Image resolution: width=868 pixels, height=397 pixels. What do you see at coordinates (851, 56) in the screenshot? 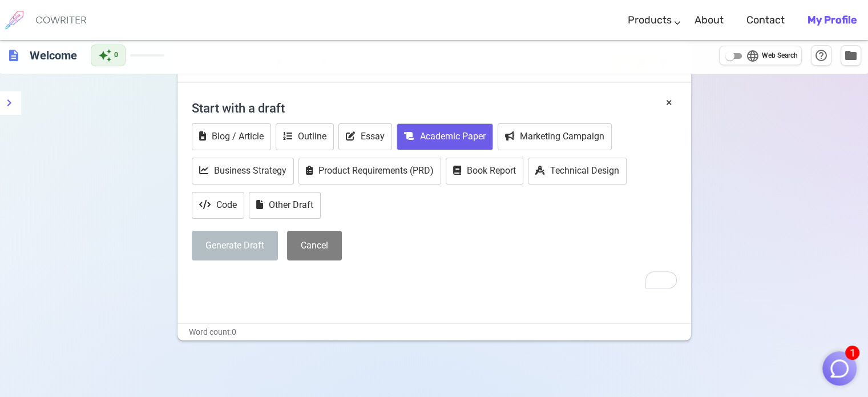
I see `button: Manage Documents` at bounding box center [851, 56].